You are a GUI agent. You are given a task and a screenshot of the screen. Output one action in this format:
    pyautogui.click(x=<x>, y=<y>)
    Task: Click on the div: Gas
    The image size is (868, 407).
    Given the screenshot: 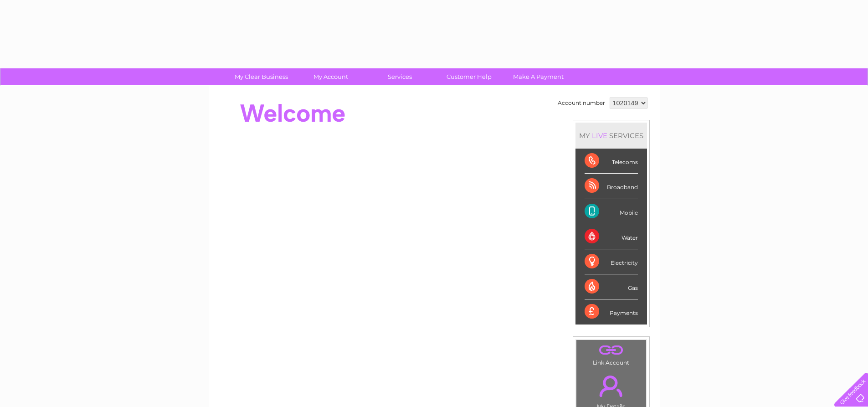 What is the action you would take?
    pyautogui.click(x=611, y=286)
    